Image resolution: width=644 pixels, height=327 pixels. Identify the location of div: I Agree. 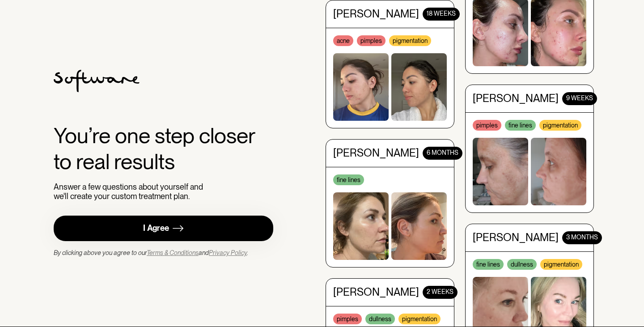
(156, 229).